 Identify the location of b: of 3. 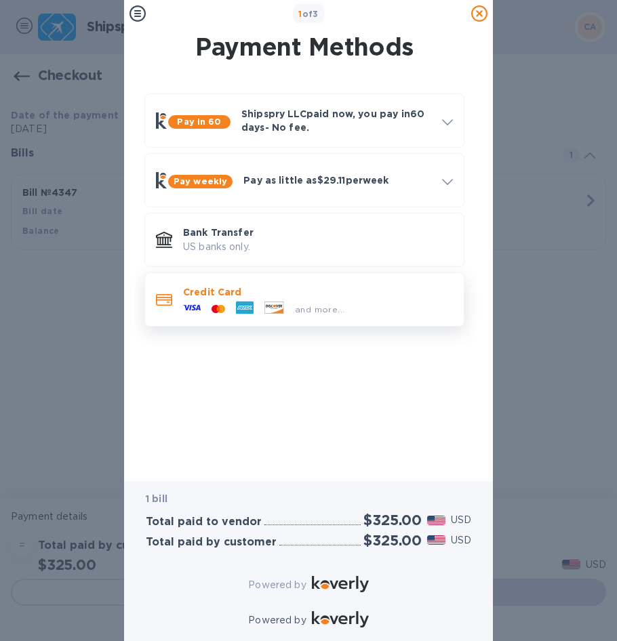
(309, 14).